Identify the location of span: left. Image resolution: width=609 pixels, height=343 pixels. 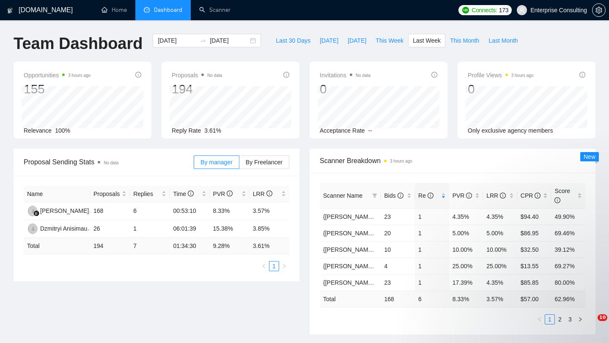
(264, 266).